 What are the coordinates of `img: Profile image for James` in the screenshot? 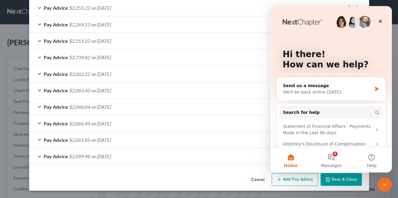 It's located at (94, 16).